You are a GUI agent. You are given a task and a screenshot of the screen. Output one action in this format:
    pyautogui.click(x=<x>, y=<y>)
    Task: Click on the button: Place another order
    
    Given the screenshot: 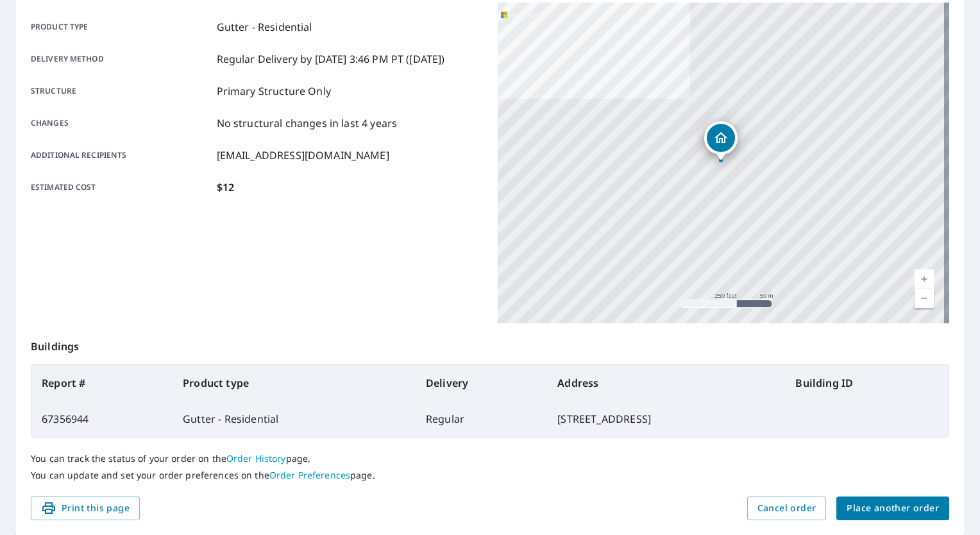 What is the action you would take?
    pyautogui.click(x=893, y=508)
    